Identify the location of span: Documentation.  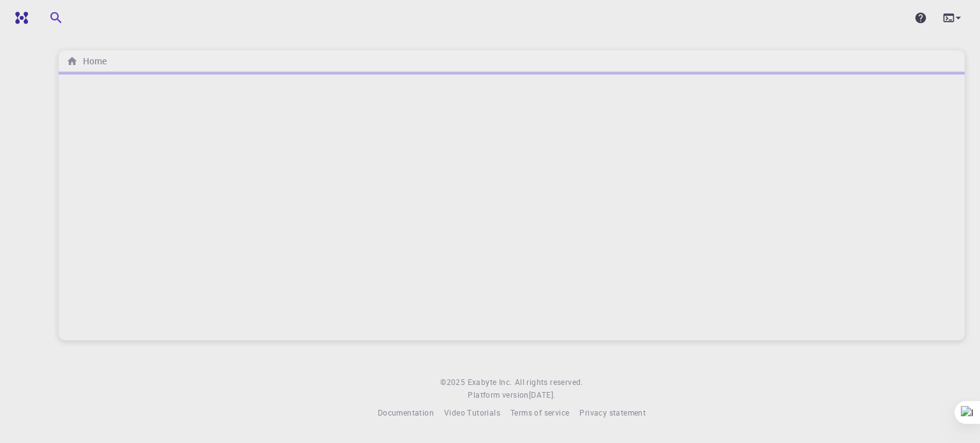
(406, 413).